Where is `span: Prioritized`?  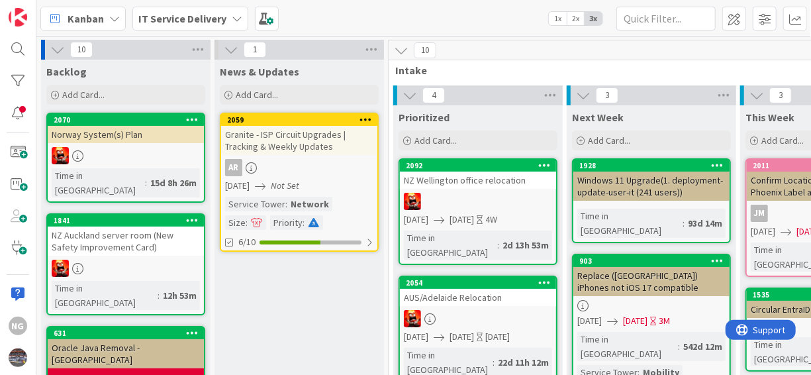
span: Prioritized is located at coordinates (423, 117).